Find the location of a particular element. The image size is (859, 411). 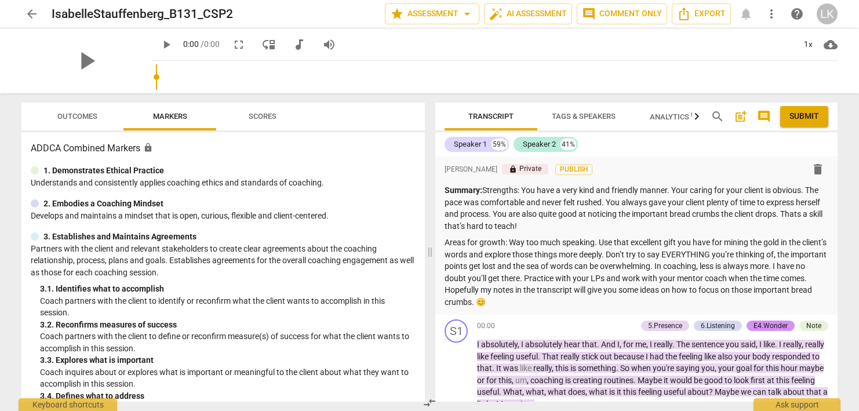

span: compare_arrows is located at coordinates (429, 403).